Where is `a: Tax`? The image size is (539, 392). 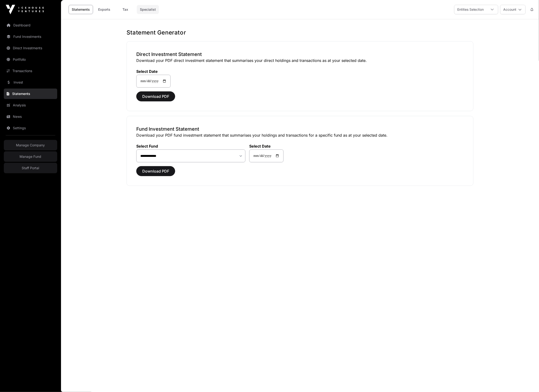
a: Tax is located at coordinates (125, 10).